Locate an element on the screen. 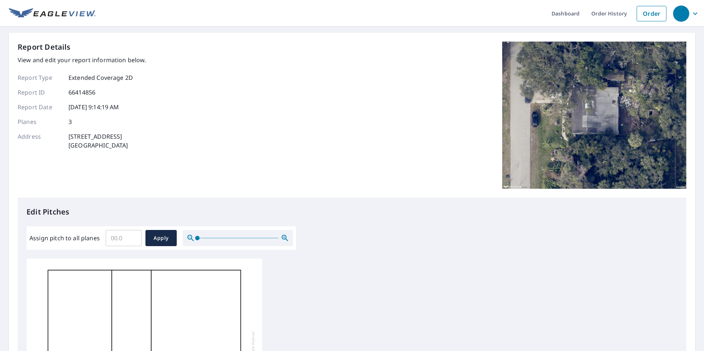 This screenshot has width=704, height=351. span: Apply is located at coordinates (161, 238).